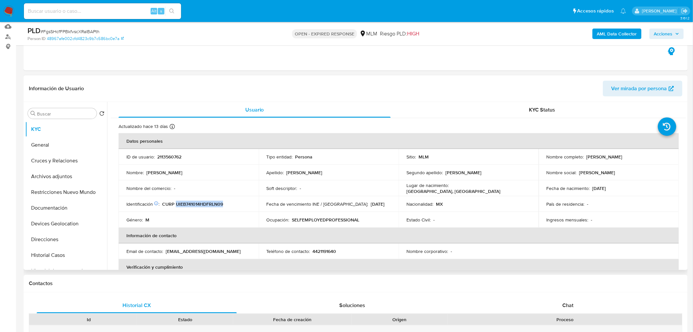 This screenshot has height=332, width=693. What do you see at coordinates (424, 157) in the screenshot?
I see `p: MLM` at bounding box center [424, 157].